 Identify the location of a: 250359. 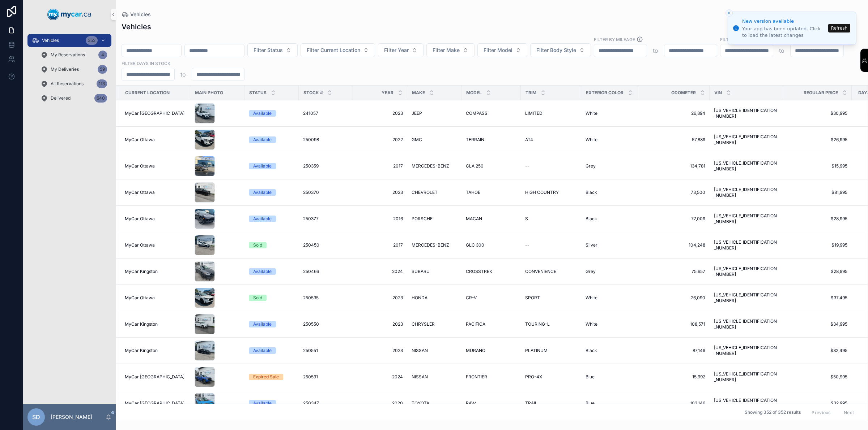
(326, 166).